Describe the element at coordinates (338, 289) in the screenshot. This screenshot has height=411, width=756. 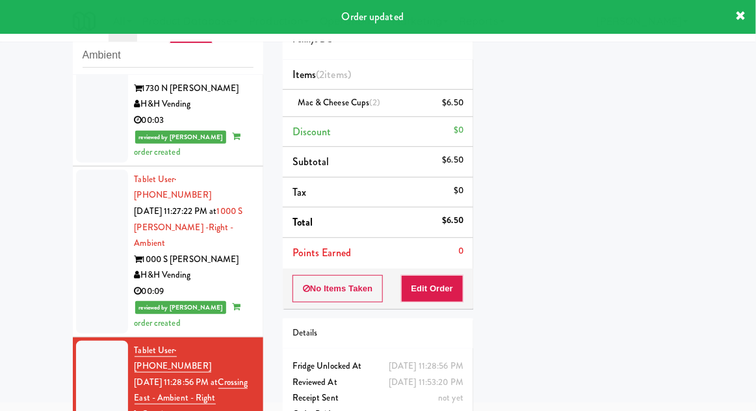
I see `button: No Items Taken` at that location.